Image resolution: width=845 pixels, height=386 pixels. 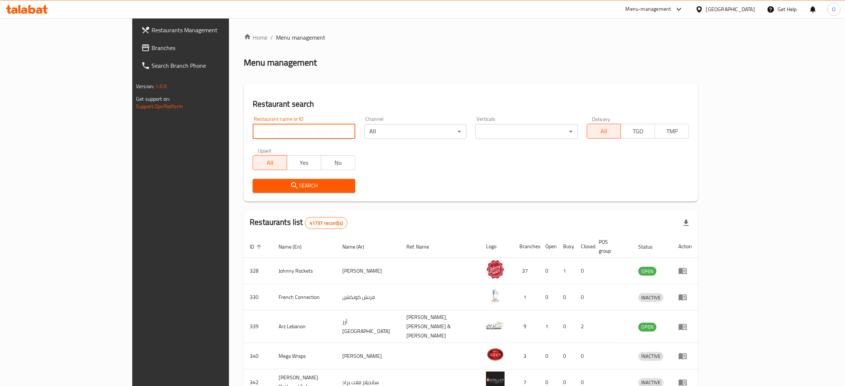 What do you see at coordinates (145, 86) in the screenshot?
I see `span: Version:` at bounding box center [145, 86].